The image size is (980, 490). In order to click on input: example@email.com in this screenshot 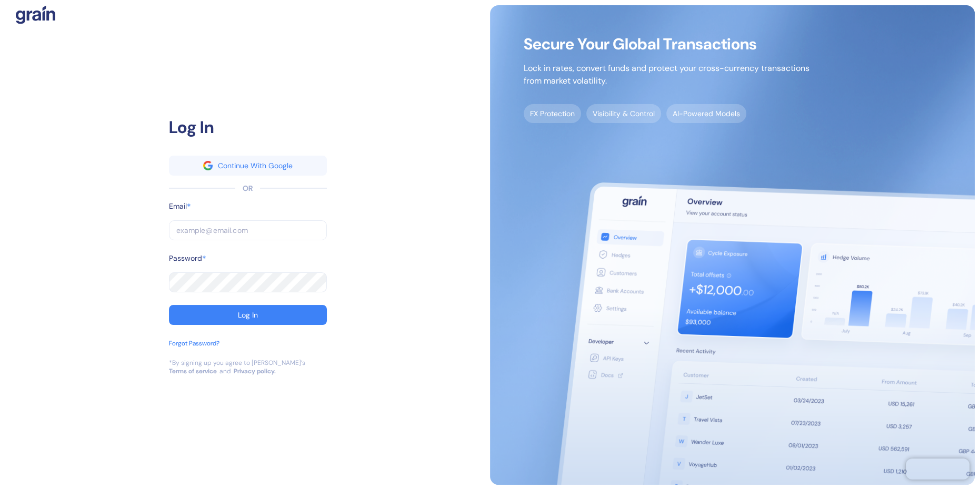, I will do `click(248, 230)`.